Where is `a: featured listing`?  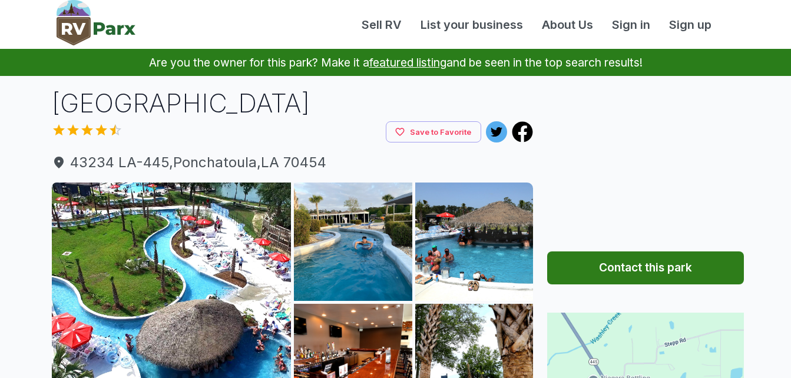 a: featured listing is located at coordinates (407, 62).